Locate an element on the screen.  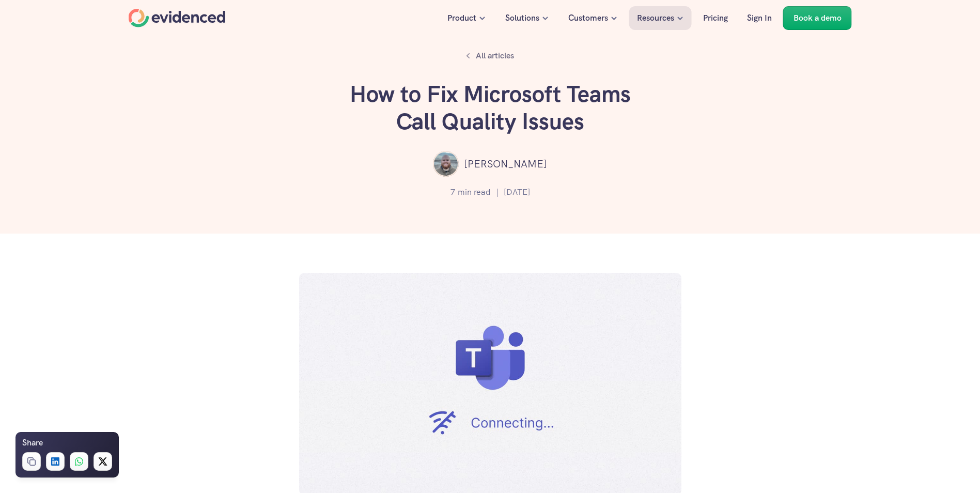
p: Resources is located at coordinates (656, 18).